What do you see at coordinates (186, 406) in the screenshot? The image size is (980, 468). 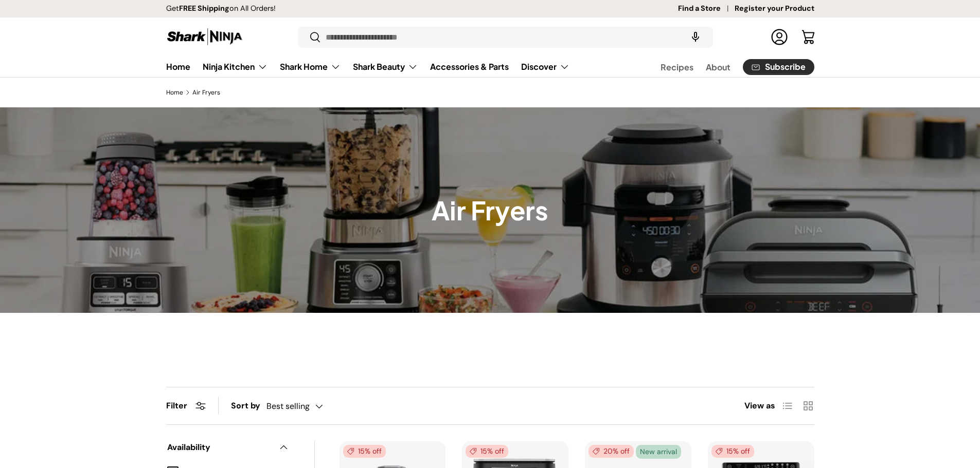 I see `button: Filter` at bounding box center [186, 406].